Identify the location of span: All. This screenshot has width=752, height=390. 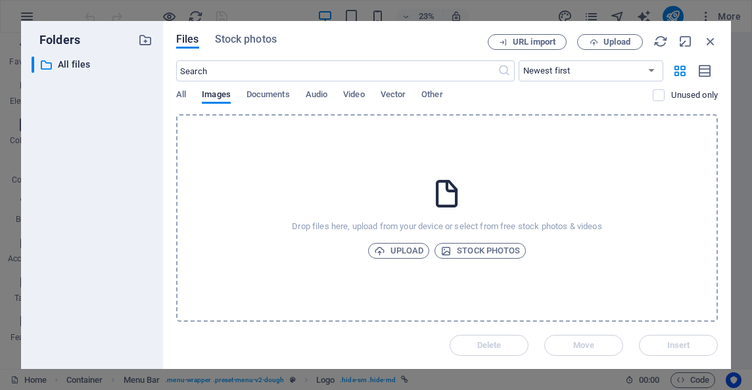
(181, 96).